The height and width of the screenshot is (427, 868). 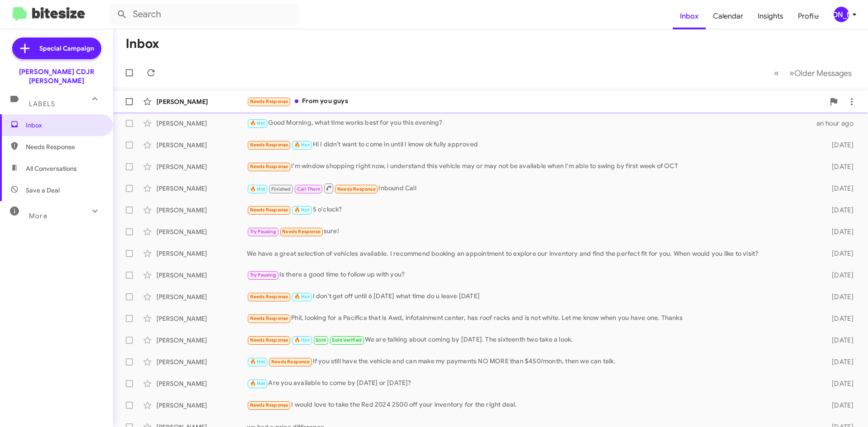 I want to click on span: Labels, so click(x=42, y=104).